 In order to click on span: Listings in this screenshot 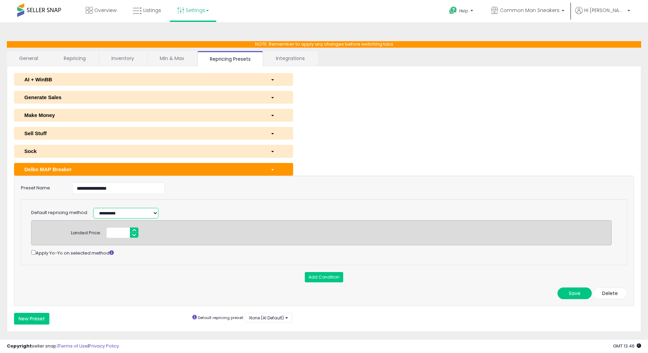, I will do `click(152, 10)`.